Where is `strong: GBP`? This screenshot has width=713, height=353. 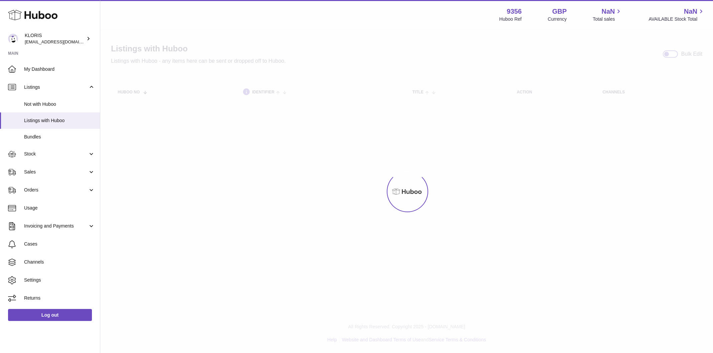
strong: GBP is located at coordinates (559, 11).